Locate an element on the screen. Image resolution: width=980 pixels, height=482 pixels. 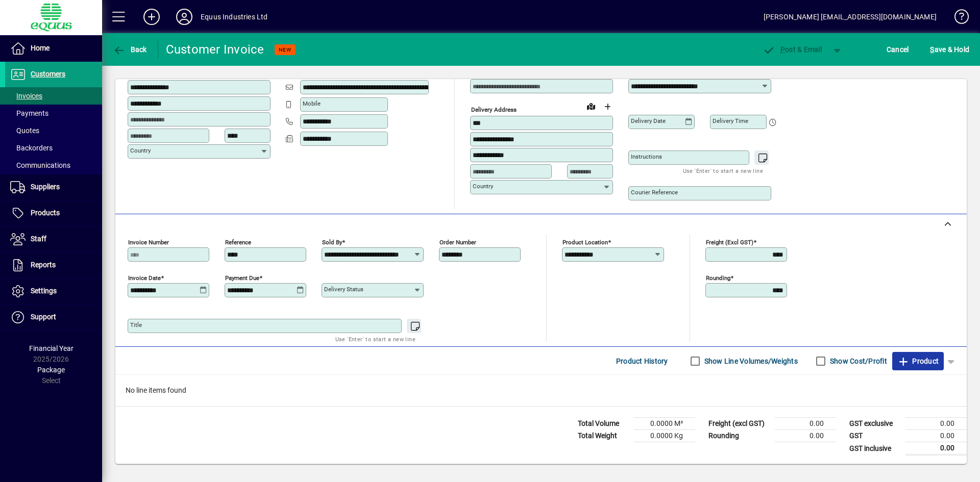
span: Staff is located at coordinates (38, 239).